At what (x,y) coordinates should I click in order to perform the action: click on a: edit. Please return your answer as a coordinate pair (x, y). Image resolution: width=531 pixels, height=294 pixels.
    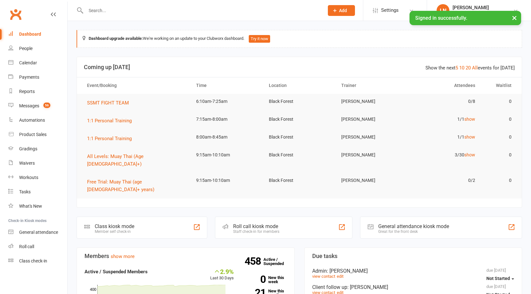
    Looking at the image, I should click on (340, 276).